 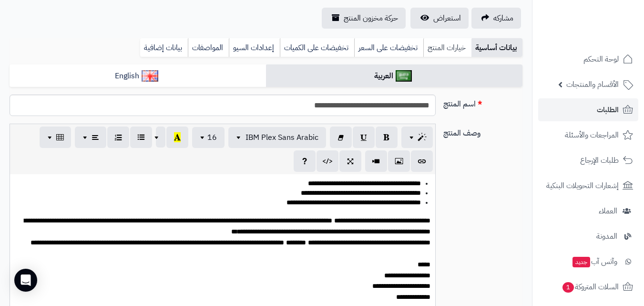 What do you see at coordinates (277, 137) in the screenshot?
I see `button: IBM Plex Sans Arabic` at bounding box center [277, 137].